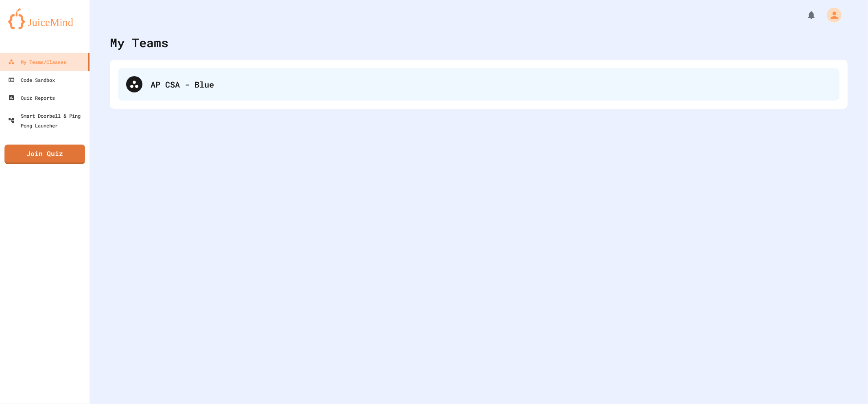 The height and width of the screenshot is (404, 868). What do you see at coordinates (45, 19) in the screenshot?
I see `img: logo-orange.svg` at bounding box center [45, 19].